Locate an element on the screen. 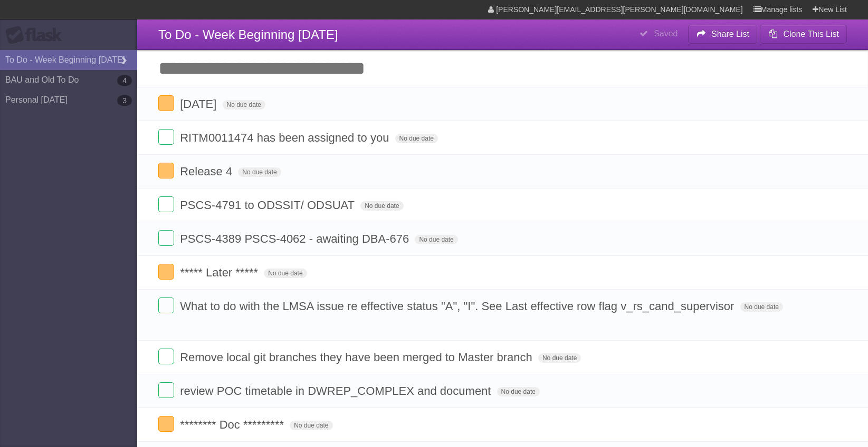  span: PSCS-4791 to ODSSIT/ ODSUAT is located at coordinates (268, 205).